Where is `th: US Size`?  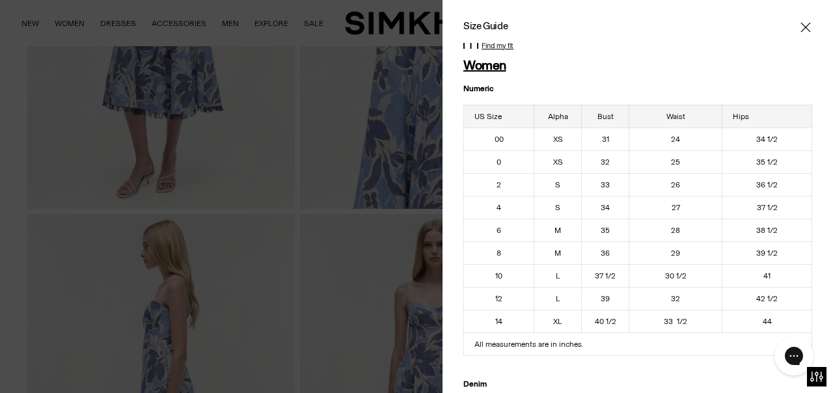
th: US Size is located at coordinates (499, 116).